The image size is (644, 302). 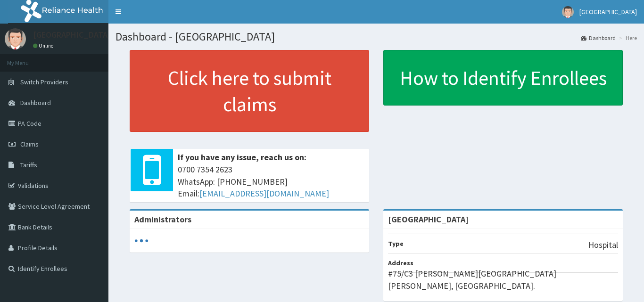 I want to click on b: If you have any issue, reach us on:, so click(x=242, y=157).